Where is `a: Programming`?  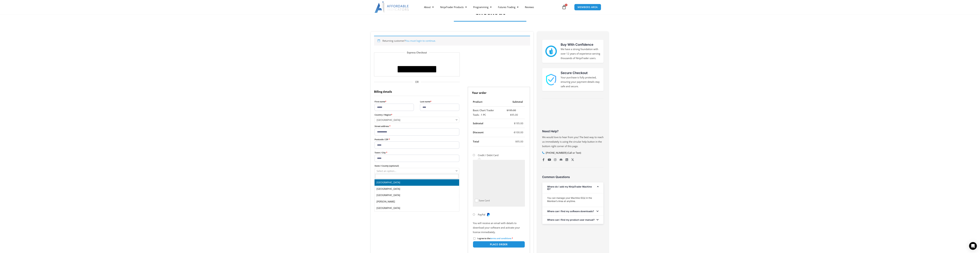
a: Programming is located at coordinates (482, 7).